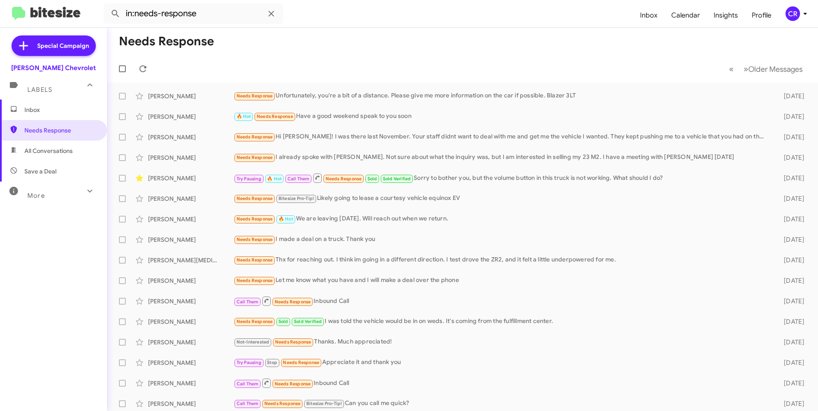 This screenshot has width=818, height=411. Describe the element at coordinates (765, 69) in the screenshot. I see `nav: Page navigation example` at that location.